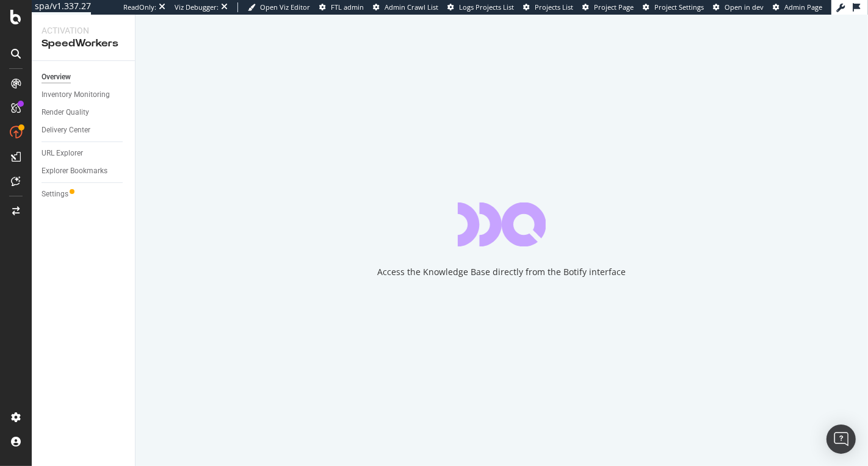 This screenshot has width=868, height=466. I want to click on div: Settings, so click(55, 194).